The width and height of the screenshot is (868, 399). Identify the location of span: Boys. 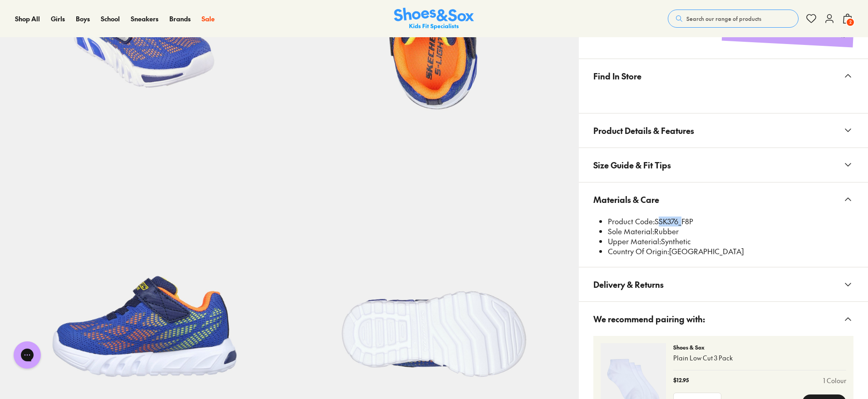
(82, 19).